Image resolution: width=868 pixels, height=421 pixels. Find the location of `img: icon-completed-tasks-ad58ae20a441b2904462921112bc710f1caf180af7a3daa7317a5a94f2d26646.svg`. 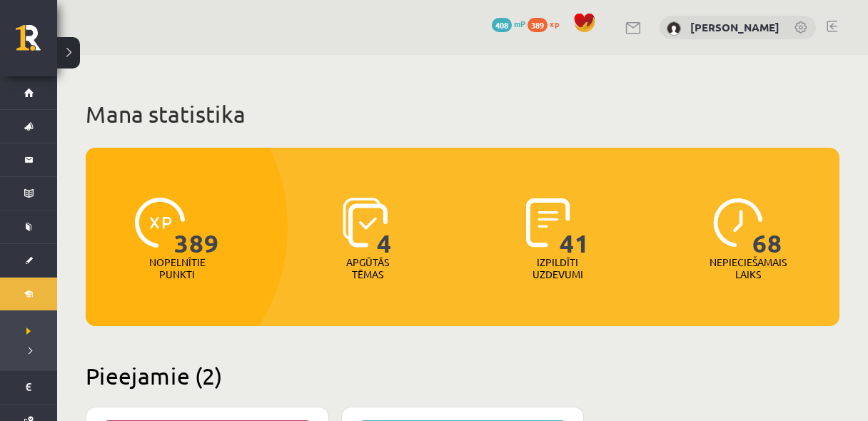

img: icon-completed-tasks-ad58ae20a441b2904462921112bc710f1caf180af7a3daa7317a5a94f2d26646.svg is located at coordinates (548, 223).